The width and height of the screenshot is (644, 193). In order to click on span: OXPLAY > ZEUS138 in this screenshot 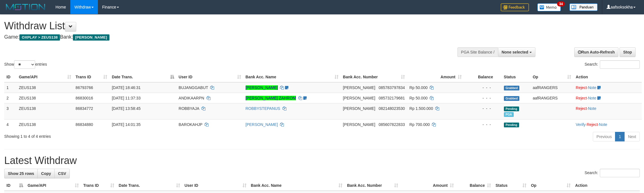, I will do `click(40, 37)`.